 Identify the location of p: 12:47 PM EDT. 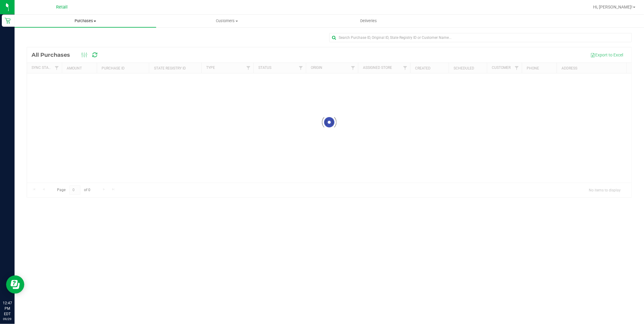
(7, 309).